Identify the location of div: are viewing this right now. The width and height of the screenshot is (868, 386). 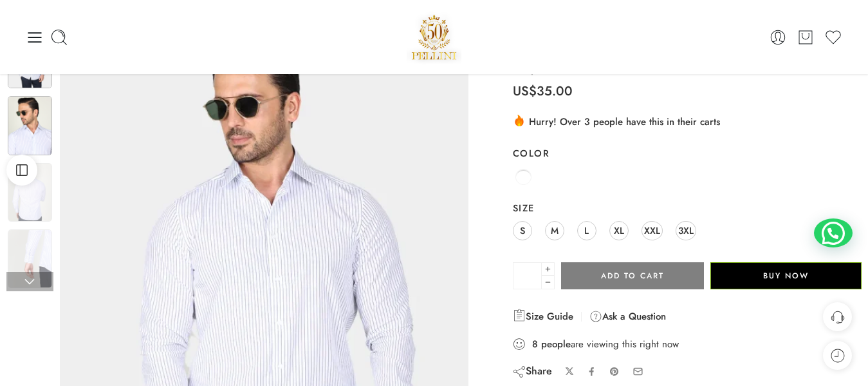
(687, 344).